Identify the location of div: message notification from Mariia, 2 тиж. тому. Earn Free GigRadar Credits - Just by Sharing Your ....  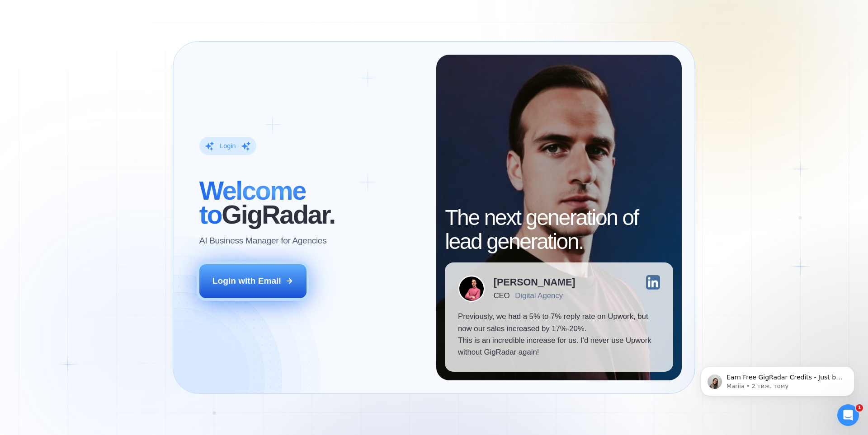
(90, 34).